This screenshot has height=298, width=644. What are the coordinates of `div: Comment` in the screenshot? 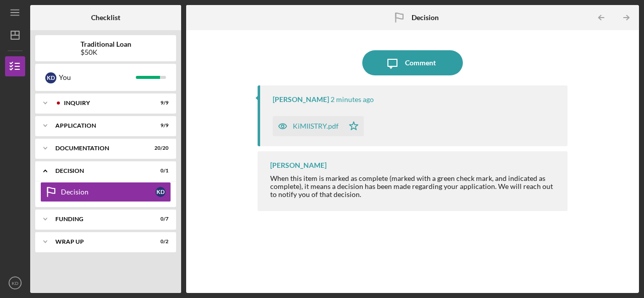 It's located at (420, 63).